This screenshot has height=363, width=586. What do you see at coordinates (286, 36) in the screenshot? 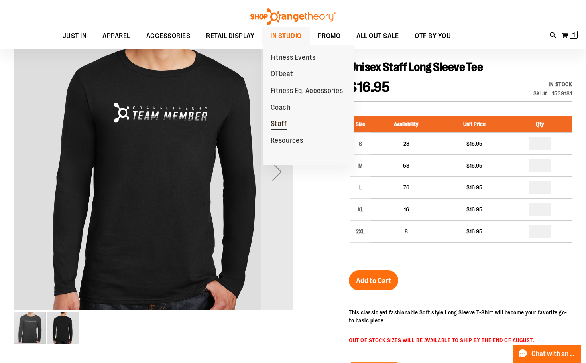
I see `span: IN STUDIO` at bounding box center [286, 36].